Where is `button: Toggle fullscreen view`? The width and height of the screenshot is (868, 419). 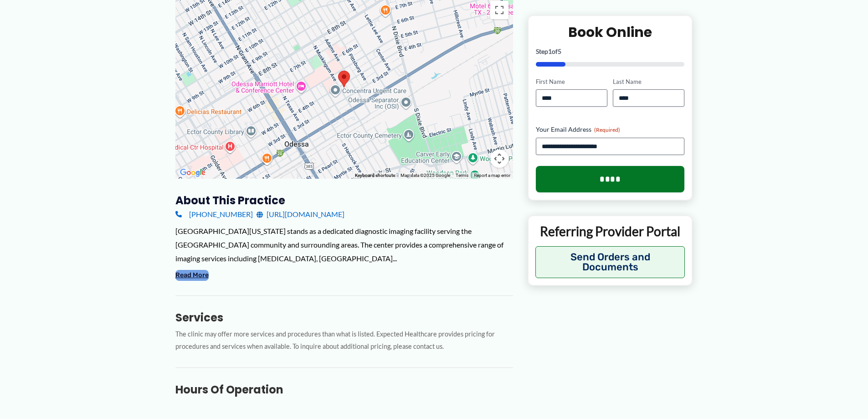 button: Toggle fullscreen view is located at coordinates (499, 10).